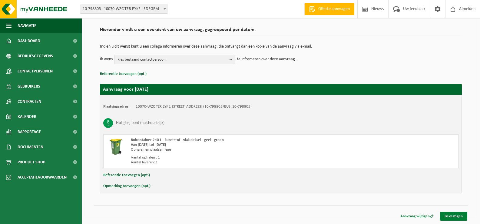 This screenshot has height=224, width=480. What do you see at coordinates (29, 102) in the screenshot?
I see `span: Contracten` at bounding box center [29, 102].